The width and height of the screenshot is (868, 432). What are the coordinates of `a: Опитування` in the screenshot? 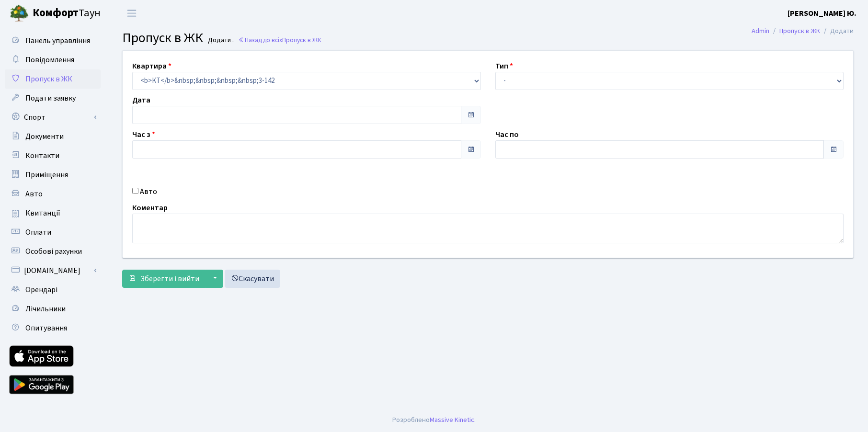 It's located at (53, 328).